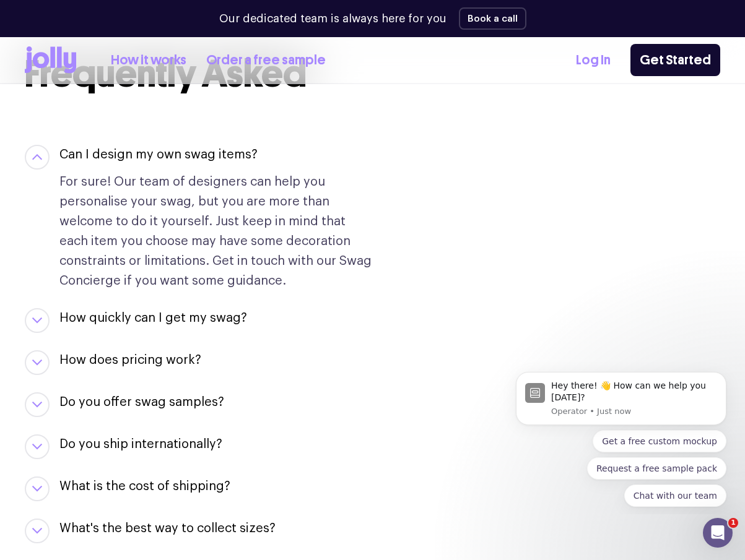 Image resolution: width=745 pixels, height=560 pixels. What do you see at coordinates (178, 135) in the screenshot?
I see `button: Quick reply: Chat with our team` at bounding box center [178, 135].